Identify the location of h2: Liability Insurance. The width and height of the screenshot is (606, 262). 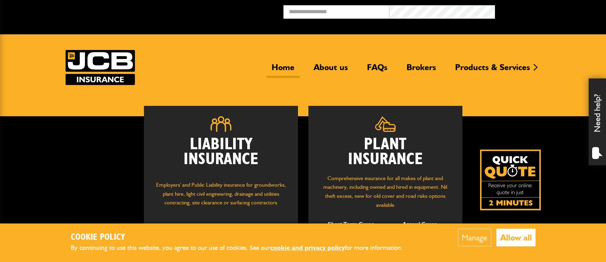
(221, 155).